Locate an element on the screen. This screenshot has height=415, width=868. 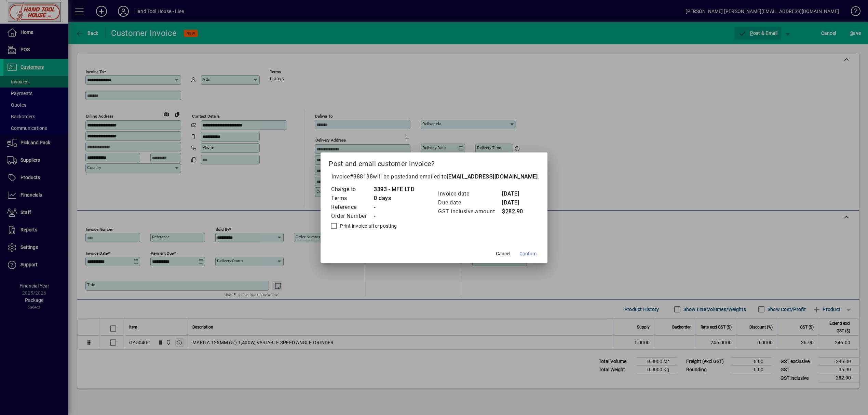
label: Print invoice after posting is located at coordinates (367, 226).